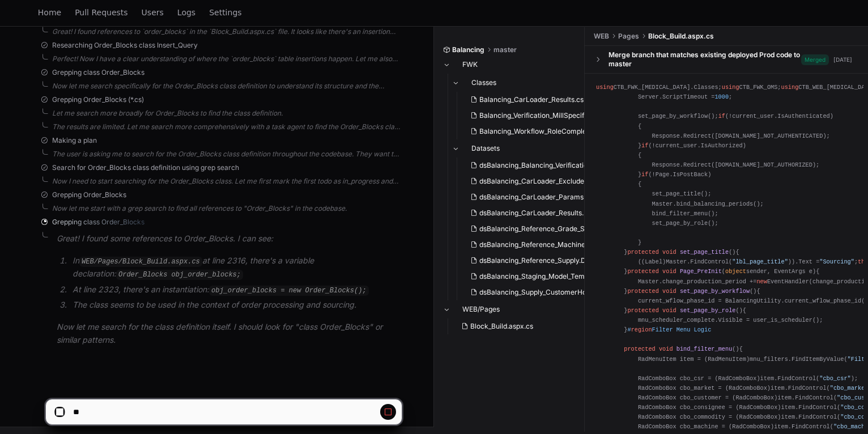  What do you see at coordinates (235, 290) in the screenshot?
I see `li: At line 2323, there's an instantiation:` at bounding box center [235, 290].